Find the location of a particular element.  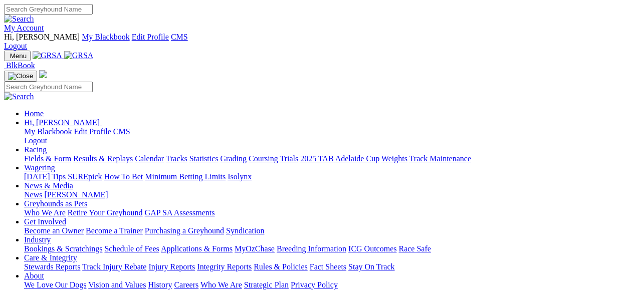

a: GAP SA Assessments is located at coordinates (180, 212).